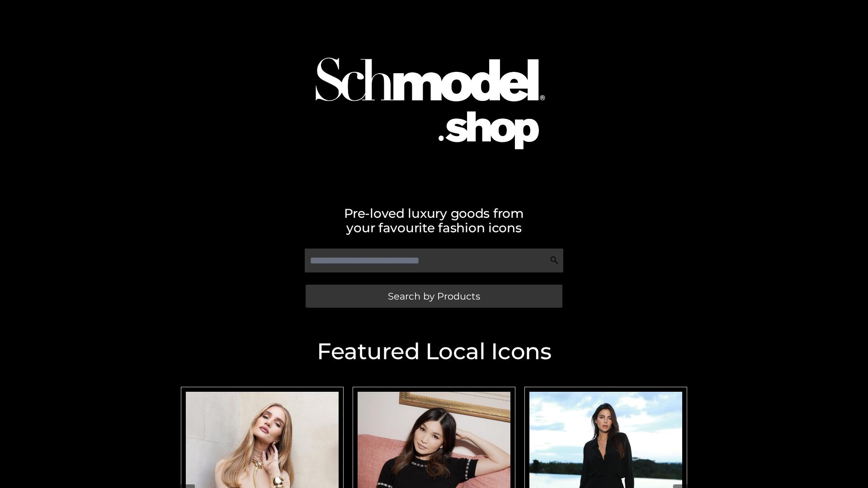  What do you see at coordinates (434, 352) in the screenshot?
I see `h2: Featured Local Icons​` at bounding box center [434, 352].